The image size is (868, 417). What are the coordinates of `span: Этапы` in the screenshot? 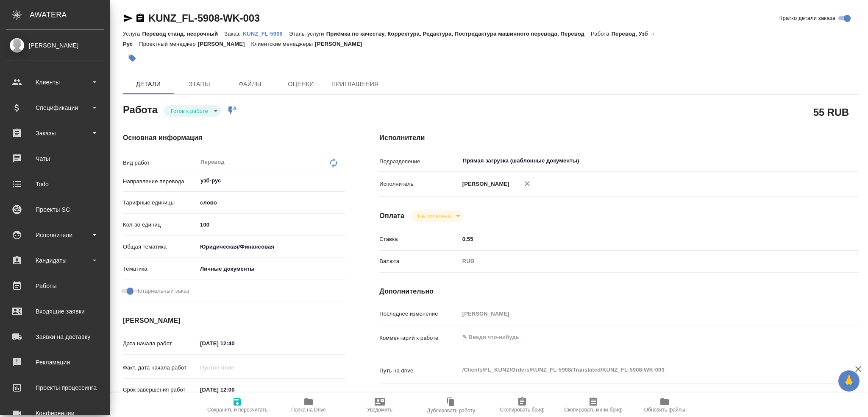 It's located at (199, 84).